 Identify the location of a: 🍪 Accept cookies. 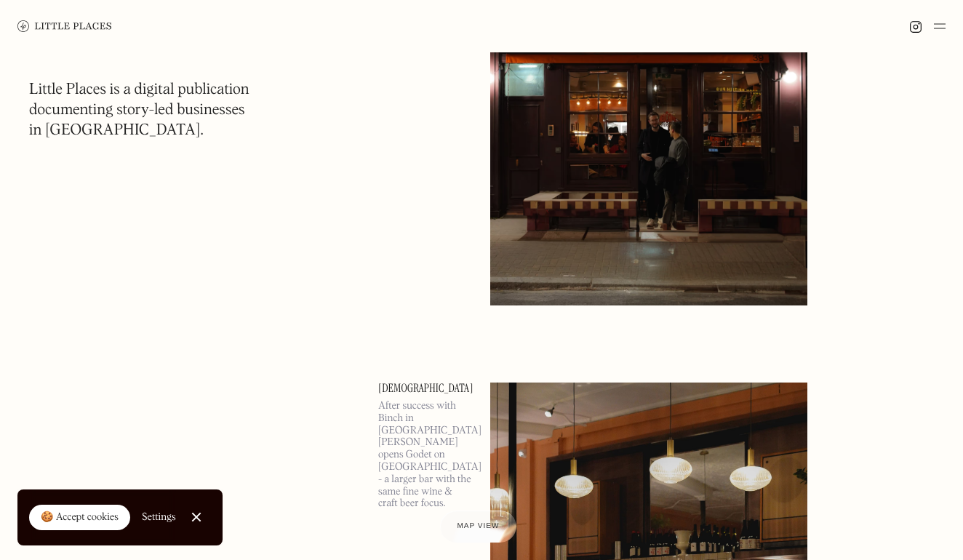
(80, 517).